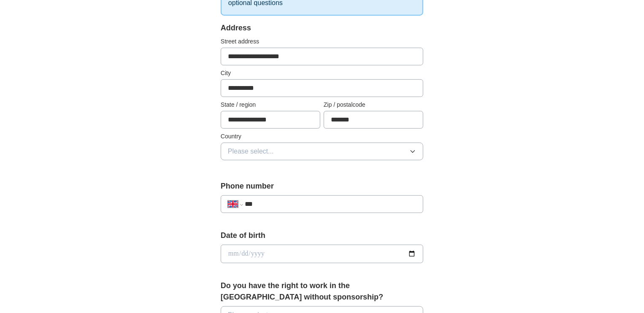 This screenshot has width=644, height=313. Describe the element at coordinates (374, 104) in the screenshot. I see `label: Zip / postalcode` at that location.